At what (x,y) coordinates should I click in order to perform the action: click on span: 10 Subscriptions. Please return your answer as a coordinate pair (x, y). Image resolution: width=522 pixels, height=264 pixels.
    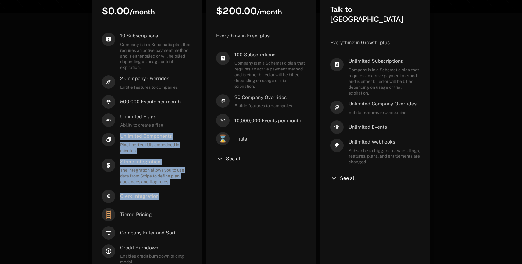
    Looking at the image, I should click on (156, 36).